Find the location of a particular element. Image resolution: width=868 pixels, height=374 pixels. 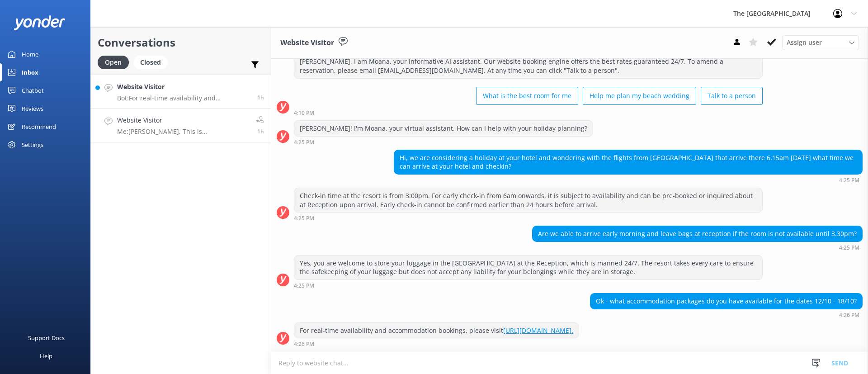

span: Aug 24 2025 04:26pm (UTC -10:00) Pacific/Honolulu is located at coordinates (260, 98).